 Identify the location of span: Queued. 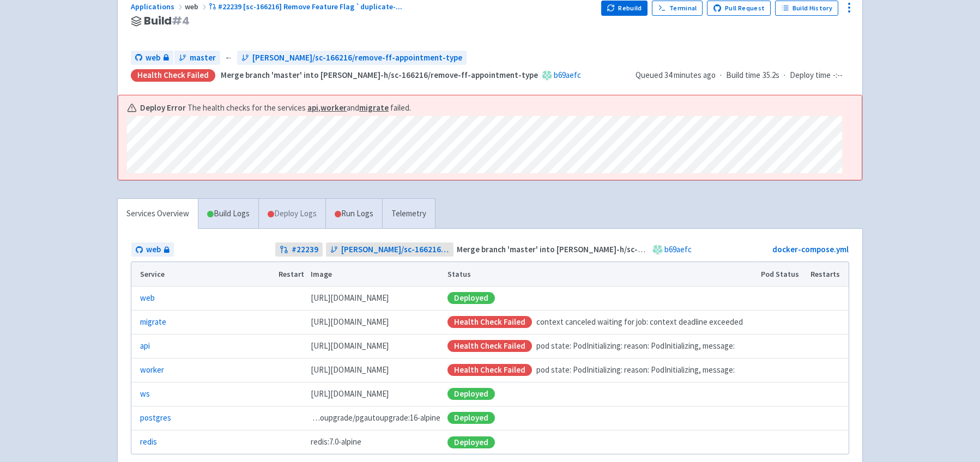
(675, 75).